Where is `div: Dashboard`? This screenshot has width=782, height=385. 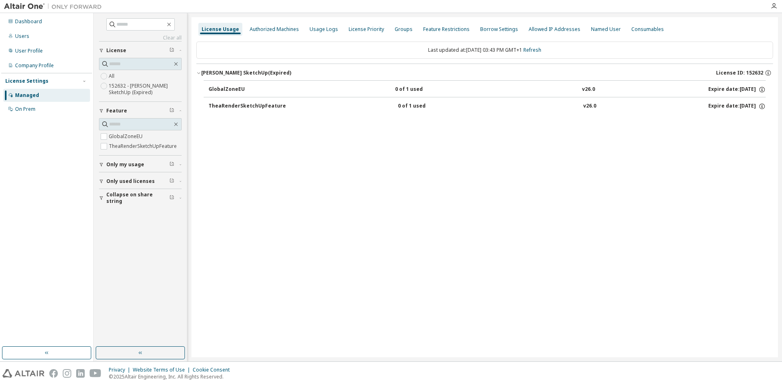
div: Dashboard is located at coordinates (29, 22).